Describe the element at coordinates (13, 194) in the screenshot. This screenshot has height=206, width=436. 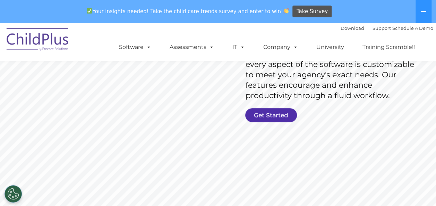
I see `button: Cookies Settings` at that location.